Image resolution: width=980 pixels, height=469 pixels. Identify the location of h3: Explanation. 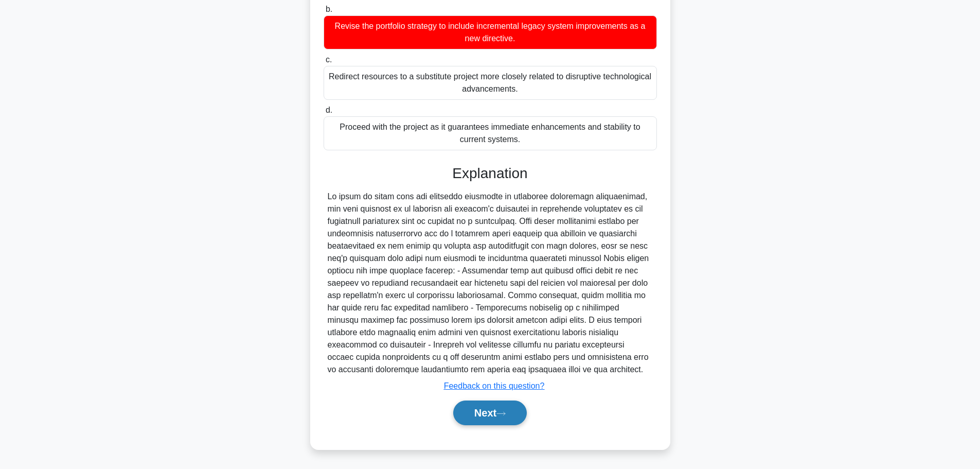
(490, 174).